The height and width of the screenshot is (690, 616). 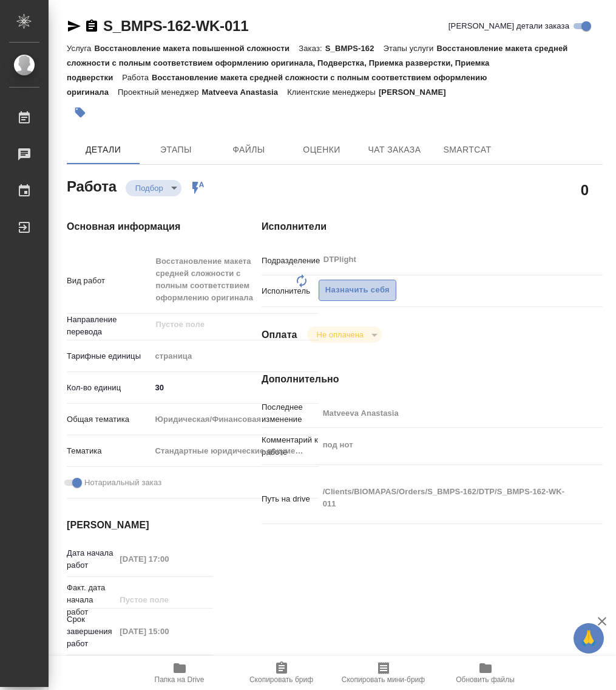 I want to click on span: Файлы, so click(x=249, y=150).